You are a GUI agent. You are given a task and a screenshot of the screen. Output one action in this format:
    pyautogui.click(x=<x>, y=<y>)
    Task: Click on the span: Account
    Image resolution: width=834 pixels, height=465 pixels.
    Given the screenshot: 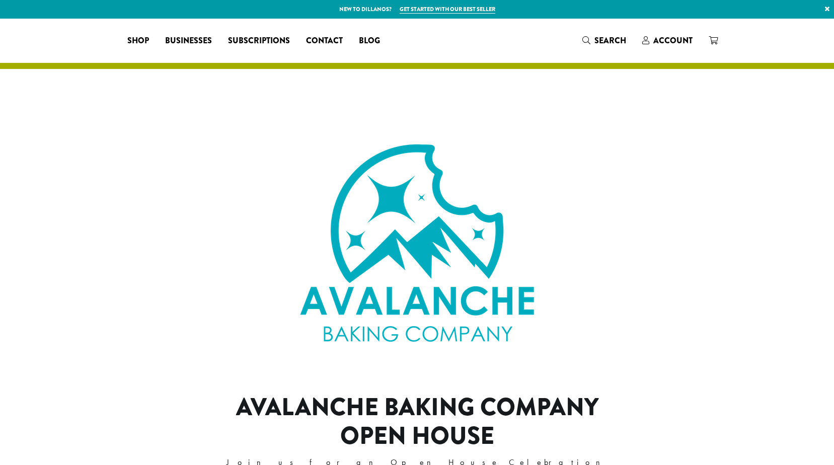 What is the action you would take?
    pyautogui.click(x=673, y=40)
    